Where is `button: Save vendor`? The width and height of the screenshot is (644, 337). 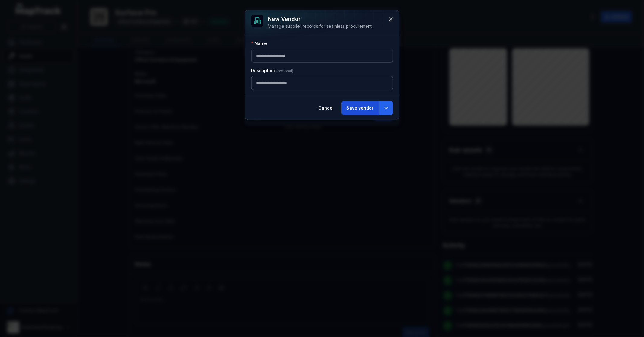 button: Save vendor is located at coordinates (360, 108).